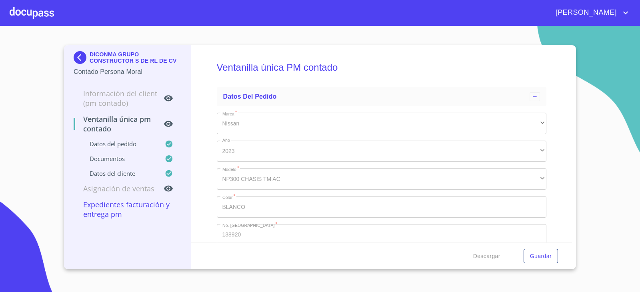  Describe the element at coordinates (127, 59) in the screenshot. I see `div: DICONMA GRUPO CONSTRUCTOR S DE RL DE CV` at that location.